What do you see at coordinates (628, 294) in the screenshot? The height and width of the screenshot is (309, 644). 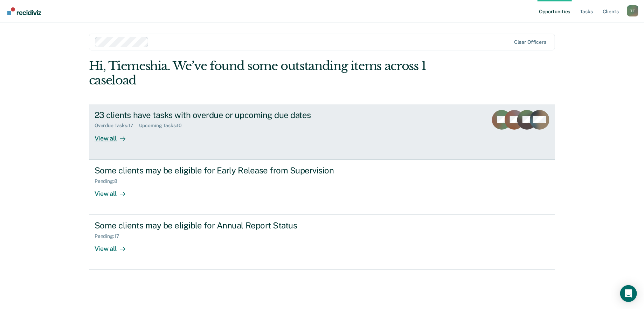 I see `div: Open Intercom Messenger` at bounding box center [628, 294].